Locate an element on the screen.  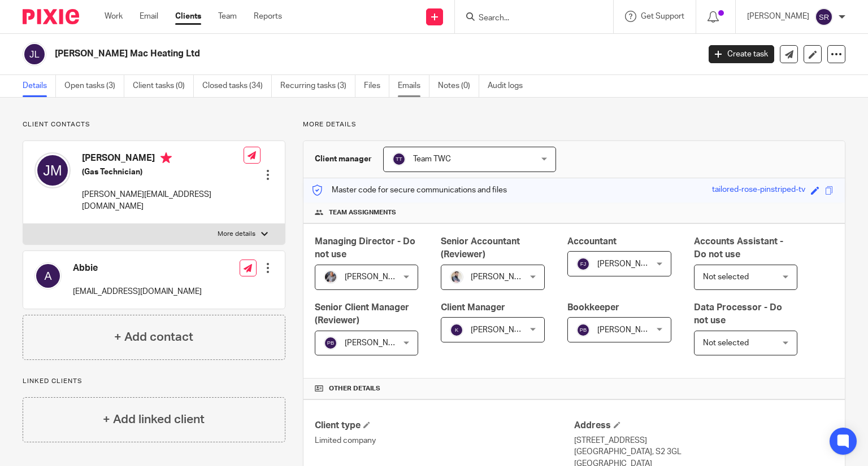
span: Get Support is located at coordinates (662, 16).